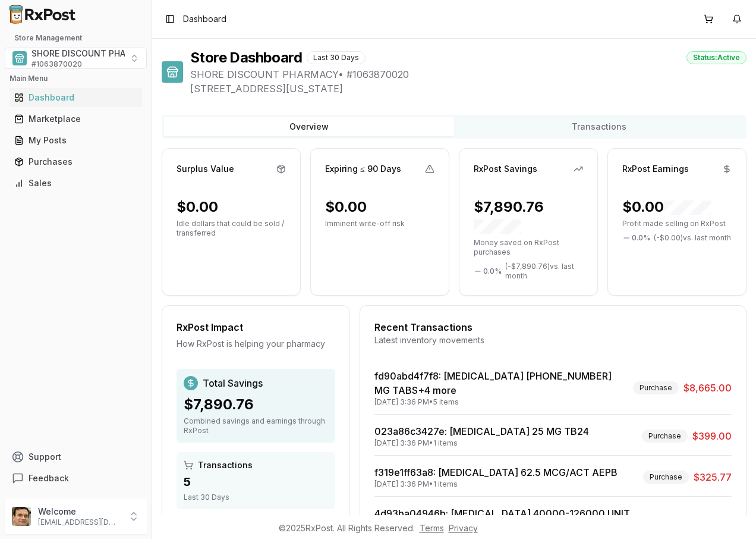 Image resolution: width=756 pixels, height=539 pixels. Describe the element at coordinates (255, 327) in the screenshot. I see `div: RxPost Impact` at that location.